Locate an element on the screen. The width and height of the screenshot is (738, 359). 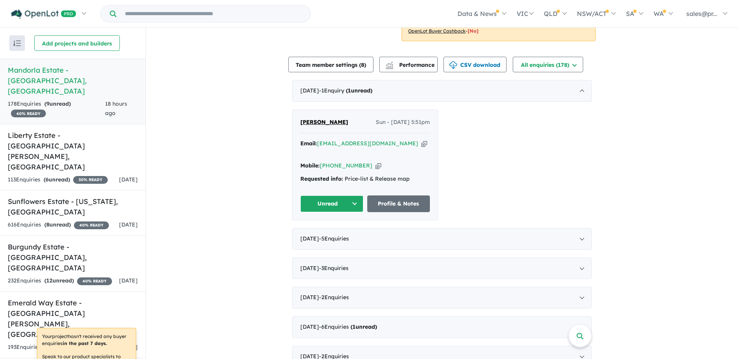
div: 616 Enquir ies is located at coordinates (58, 225).